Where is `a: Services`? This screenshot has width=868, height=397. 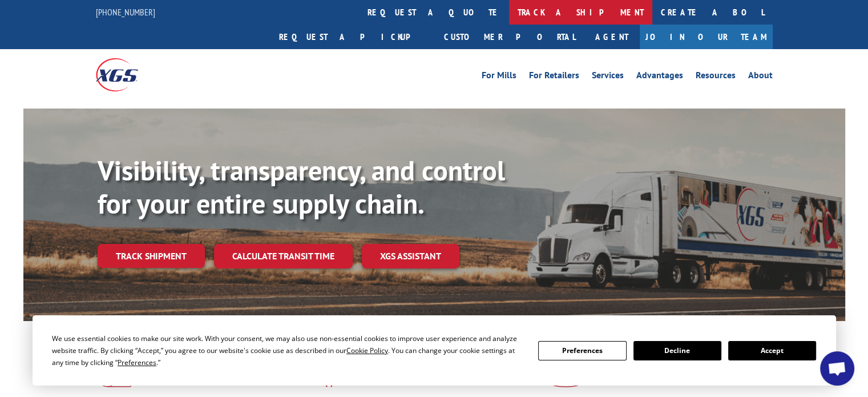 a: Services is located at coordinates (608, 77).